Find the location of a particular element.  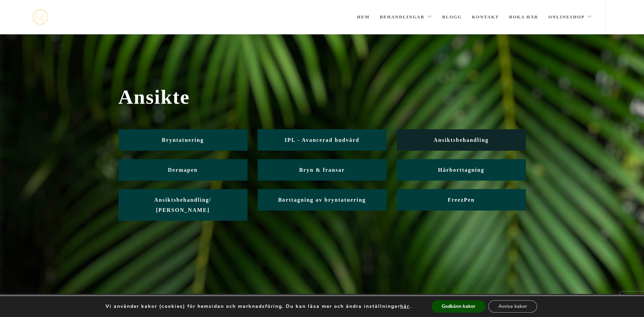

a: Borttagning av bryntatuering is located at coordinates (322, 200).